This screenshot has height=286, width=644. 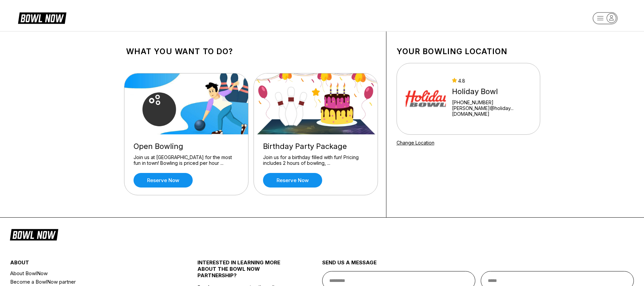 I want to click on a: About BowlNow, so click(x=88, y=273).